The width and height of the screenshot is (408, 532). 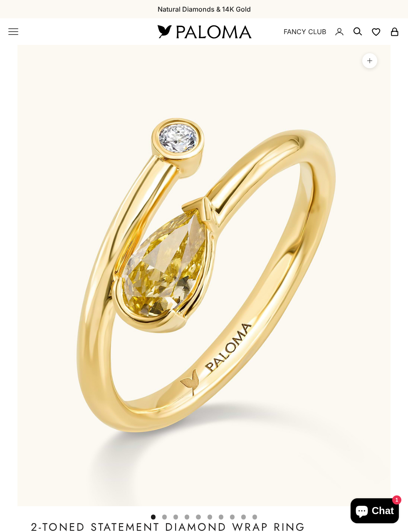 What do you see at coordinates (204, 275) in the screenshot?
I see `div: Item 1 of 14` at bounding box center [204, 275].